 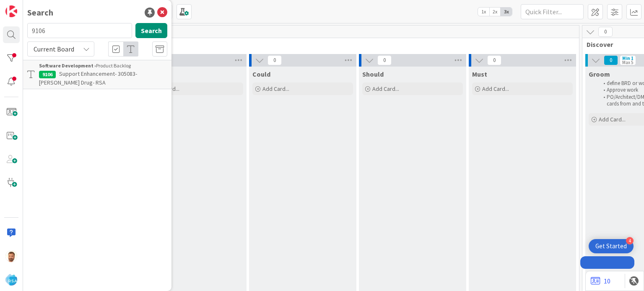 I want to click on span: 2x, so click(x=494, y=12).